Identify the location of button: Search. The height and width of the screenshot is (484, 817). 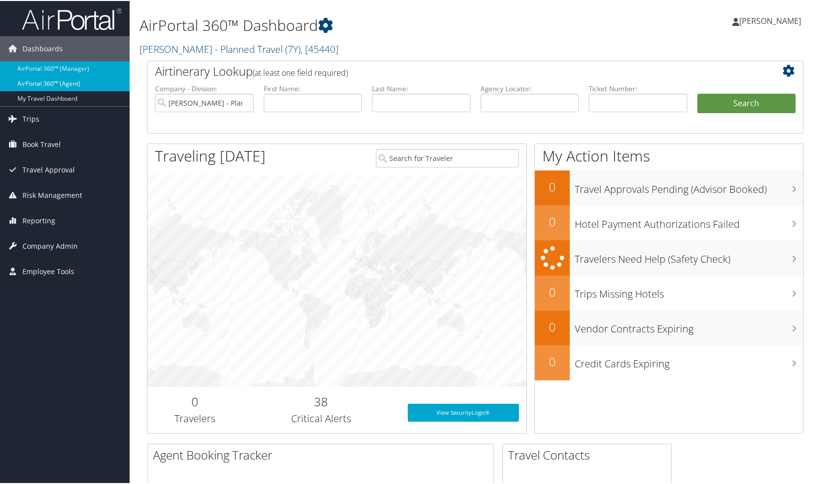
(746, 103).